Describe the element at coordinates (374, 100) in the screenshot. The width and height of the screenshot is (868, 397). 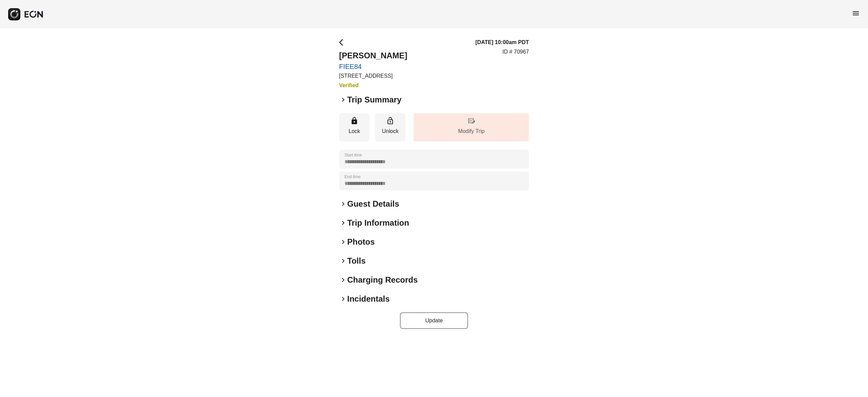
I see `h2: Trip Summary` at that location.